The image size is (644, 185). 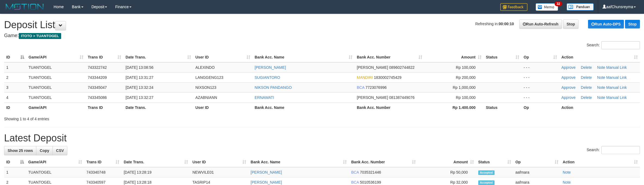 What do you see at coordinates (15, 108) in the screenshot?
I see `th: ID` at bounding box center [15, 108].